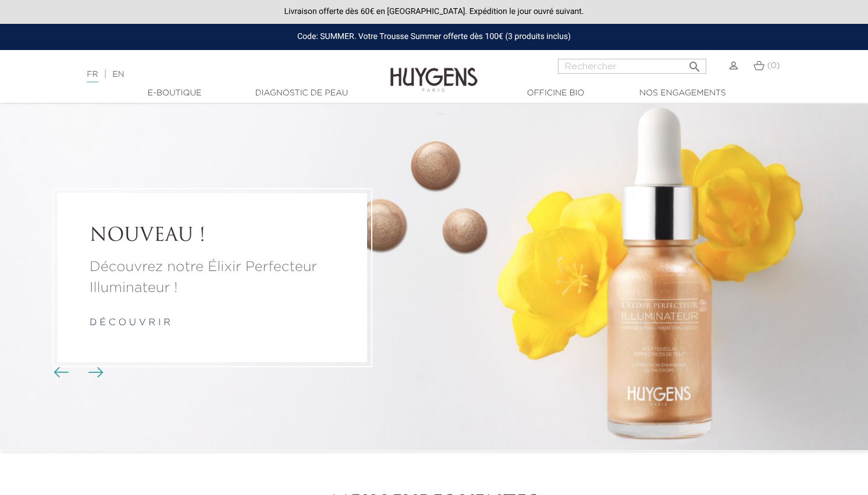  What do you see at coordinates (213, 277) in the screenshot?
I see `a: Découvrez notre Élixir Perfecteur Illuminateur !` at bounding box center [213, 277].